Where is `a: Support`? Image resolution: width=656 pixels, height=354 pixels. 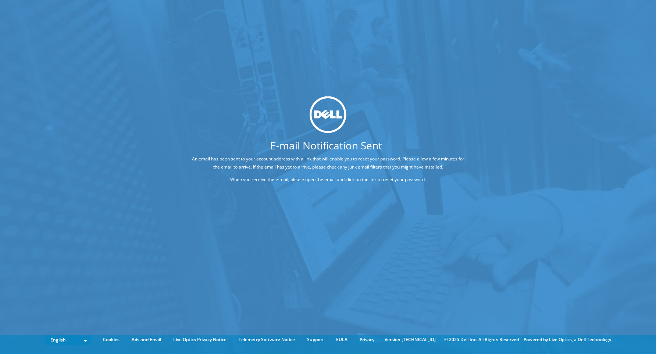 a: Support is located at coordinates (316, 340).